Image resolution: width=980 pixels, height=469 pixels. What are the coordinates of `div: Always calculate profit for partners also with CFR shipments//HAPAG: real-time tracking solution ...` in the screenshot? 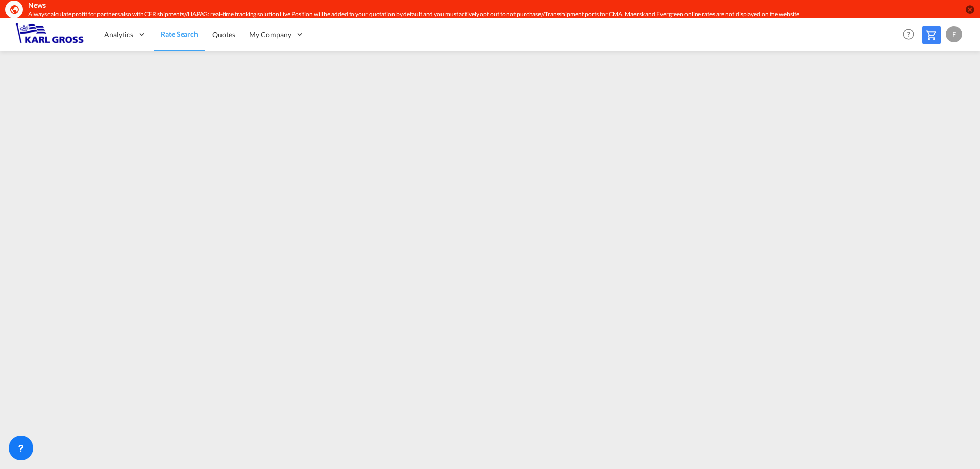 It's located at (429, 15).